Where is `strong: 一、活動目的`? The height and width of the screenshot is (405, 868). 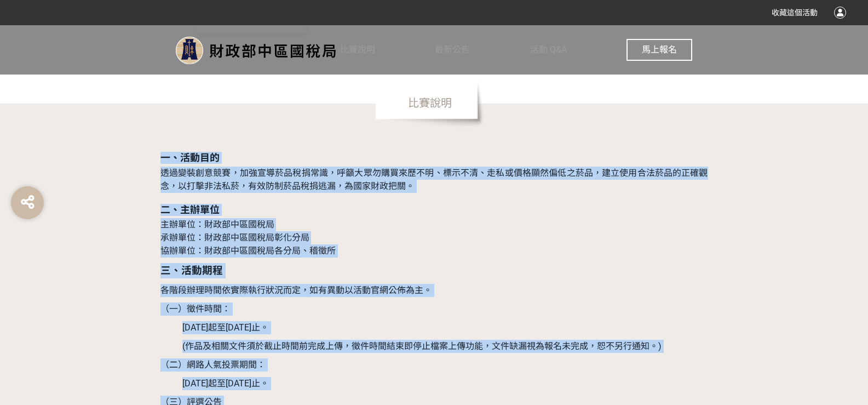 strong: 一、活動目的 is located at coordinates (190, 157).